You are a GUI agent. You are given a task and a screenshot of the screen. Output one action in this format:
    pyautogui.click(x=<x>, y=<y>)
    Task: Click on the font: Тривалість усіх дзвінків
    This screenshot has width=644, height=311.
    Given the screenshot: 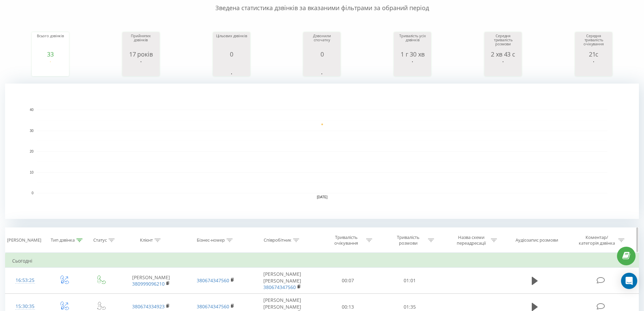 What is the action you would take?
    pyautogui.click(x=413, y=37)
    